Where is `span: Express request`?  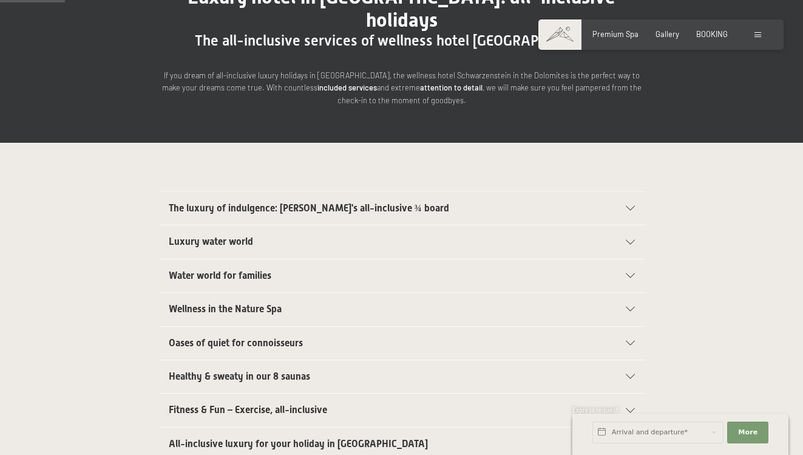
span: Express request is located at coordinates (595, 410).